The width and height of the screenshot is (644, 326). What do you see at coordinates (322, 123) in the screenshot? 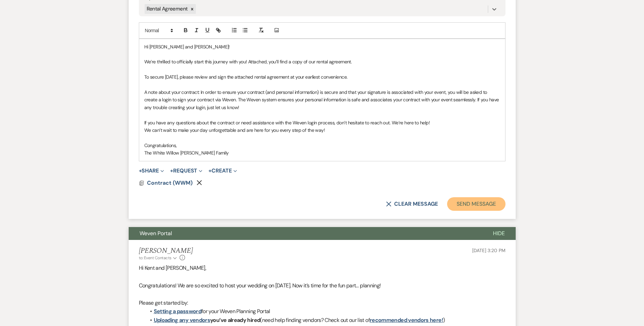
I see `p: If you have any questions about the contract or need assistance with the Weven login process, don...` at bounding box center [322, 123].